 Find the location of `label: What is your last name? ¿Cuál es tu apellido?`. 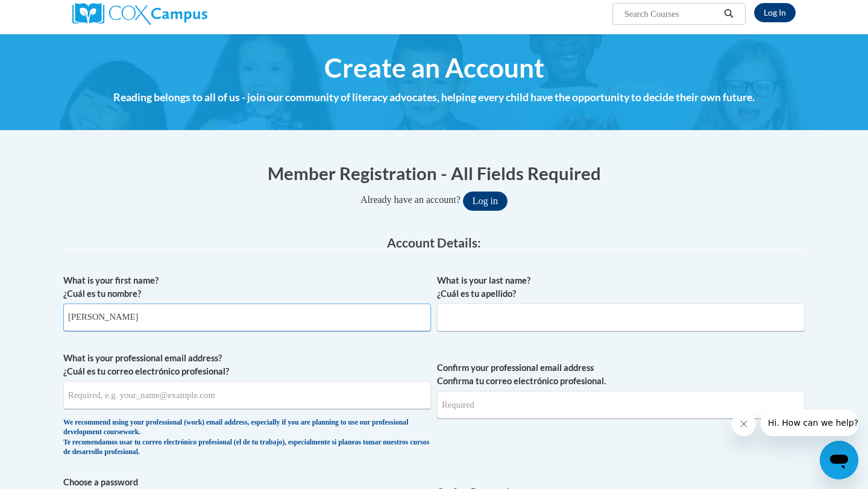

label: What is your last name? ¿Cuál es tu apellido? is located at coordinates (621, 287).